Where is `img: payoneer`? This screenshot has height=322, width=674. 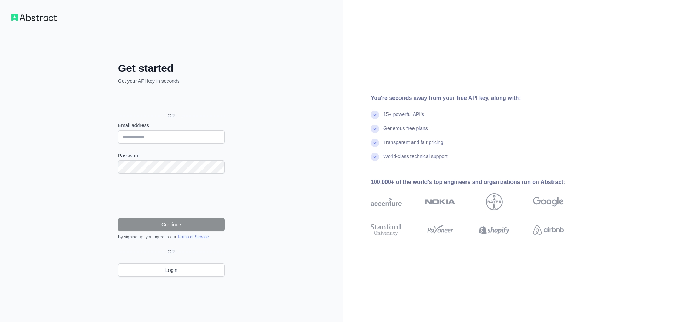 img: payoneer is located at coordinates (440, 230).